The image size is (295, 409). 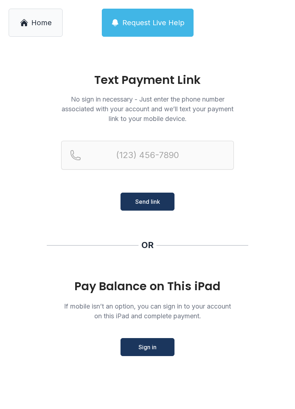 I want to click on span: Send link, so click(x=148, y=202).